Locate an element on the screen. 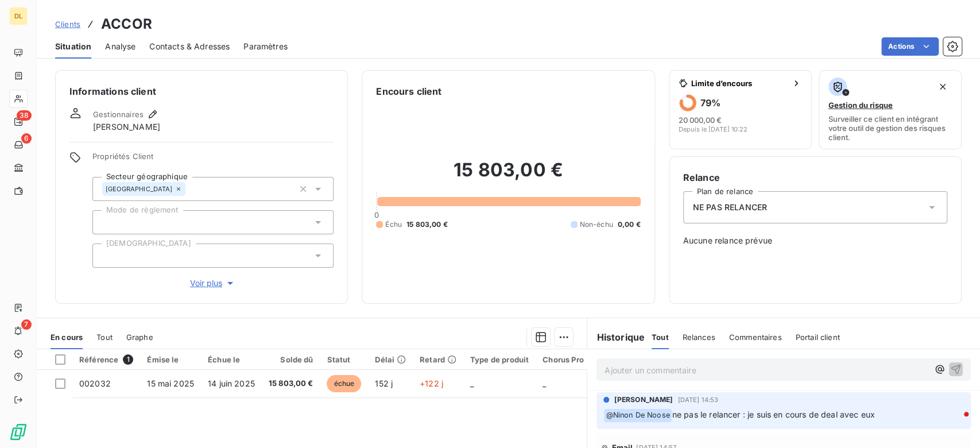 The width and height of the screenshot is (980, 448). span: 0,00 € is located at coordinates (629, 225).